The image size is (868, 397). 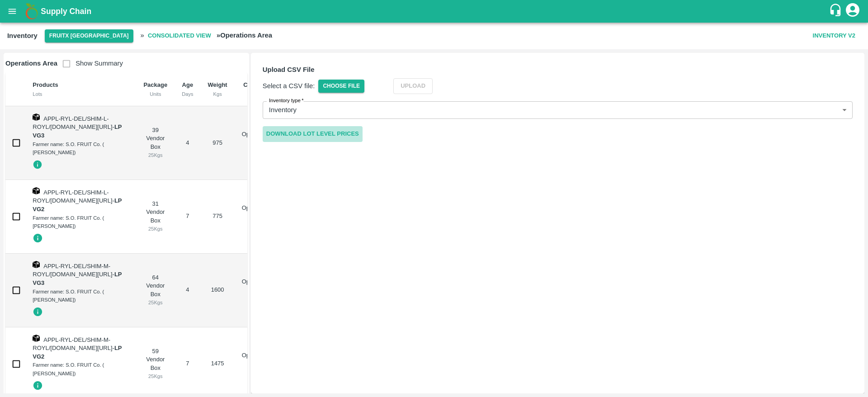 What do you see at coordinates (66, 11) in the screenshot?
I see `b: Supply Chain` at bounding box center [66, 11].